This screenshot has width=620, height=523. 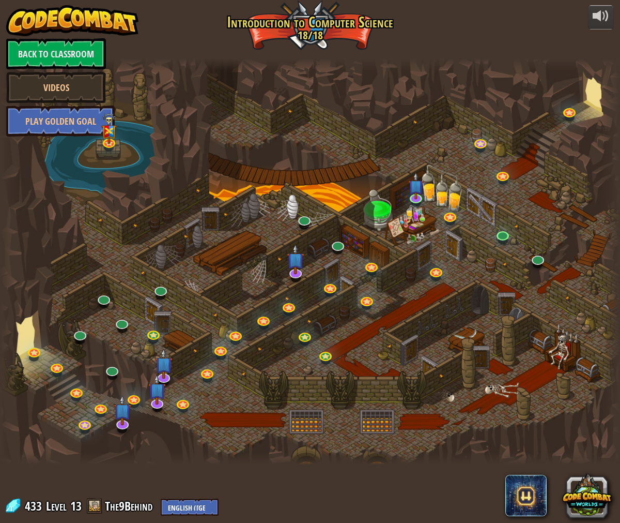 I want to click on img: level-banner-multiplayer.png, so click(x=109, y=128).